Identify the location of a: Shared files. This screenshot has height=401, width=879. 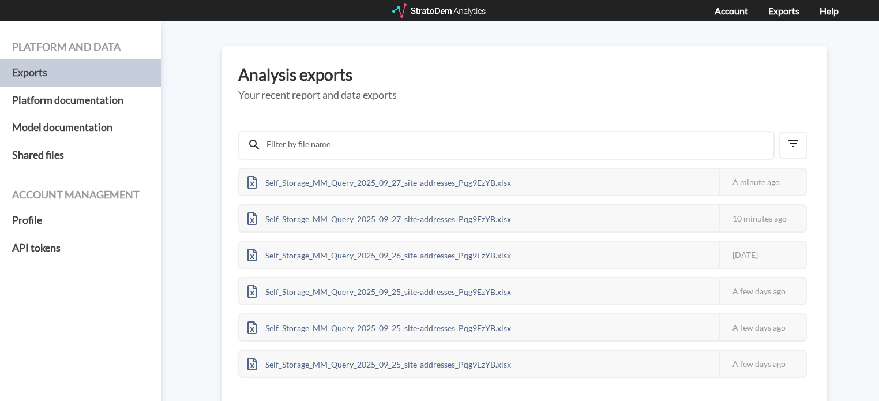
(81, 155).